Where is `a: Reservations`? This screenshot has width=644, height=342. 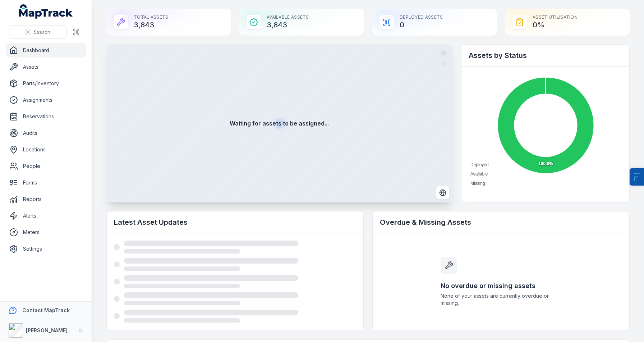 a: Reservations is located at coordinates (46, 116).